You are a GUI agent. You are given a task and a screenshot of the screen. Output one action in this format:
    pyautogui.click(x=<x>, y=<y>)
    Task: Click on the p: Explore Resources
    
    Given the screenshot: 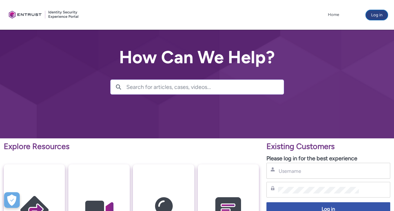 What is the action you would take?
    pyautogui.click(x=131, y=147)
    